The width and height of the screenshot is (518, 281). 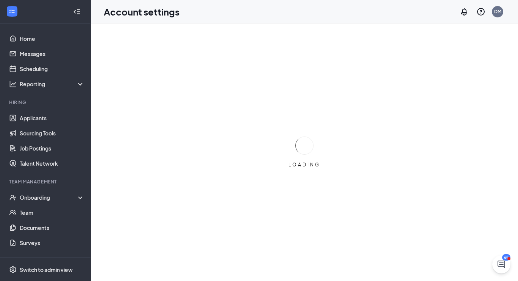 I want to click on div: Switch to admin view, so click(x=46, y=270).